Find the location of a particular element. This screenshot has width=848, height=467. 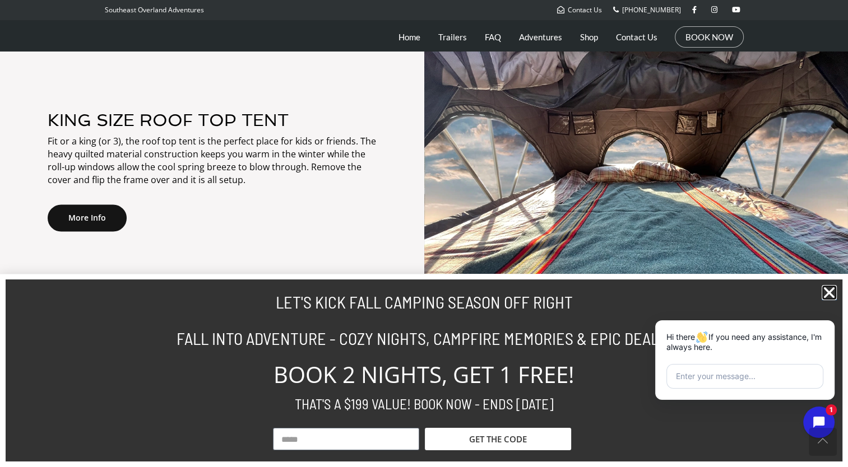

p: Southeast Overland Adventures is located at coordinates (154, 10).